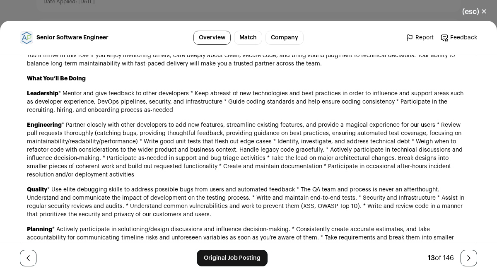 Image resolution: width=497 pixels, height=273 pixels. Describe the element at coordinates (212, 38) in the screenshot. I see `a: Overview` at that location.